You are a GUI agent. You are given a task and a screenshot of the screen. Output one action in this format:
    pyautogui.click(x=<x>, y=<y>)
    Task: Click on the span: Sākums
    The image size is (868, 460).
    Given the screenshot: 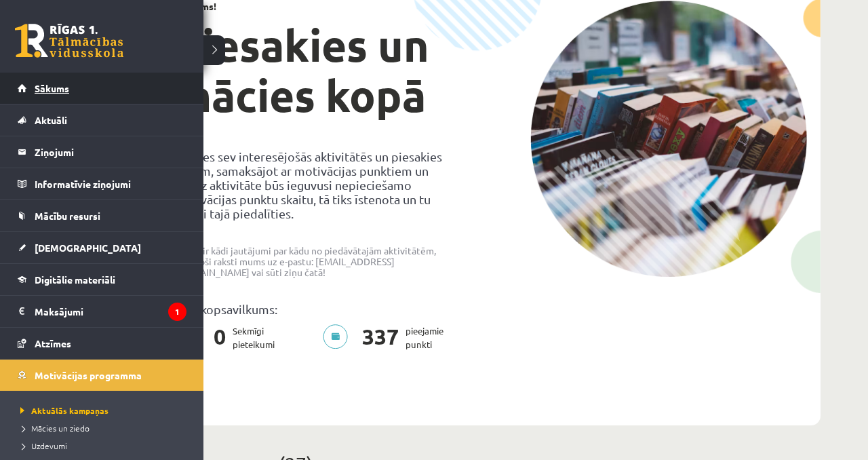 What is the action you would take?
    pyautogui.click(x=51, y=89)
    